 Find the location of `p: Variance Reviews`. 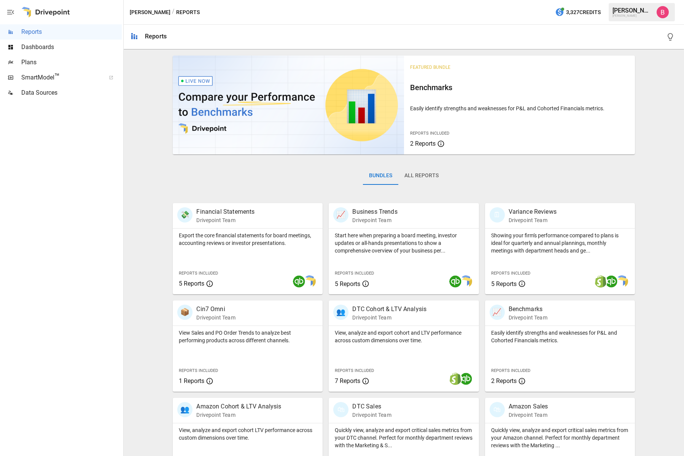

p: Variance Reviews is located at coordinates (533, 212).